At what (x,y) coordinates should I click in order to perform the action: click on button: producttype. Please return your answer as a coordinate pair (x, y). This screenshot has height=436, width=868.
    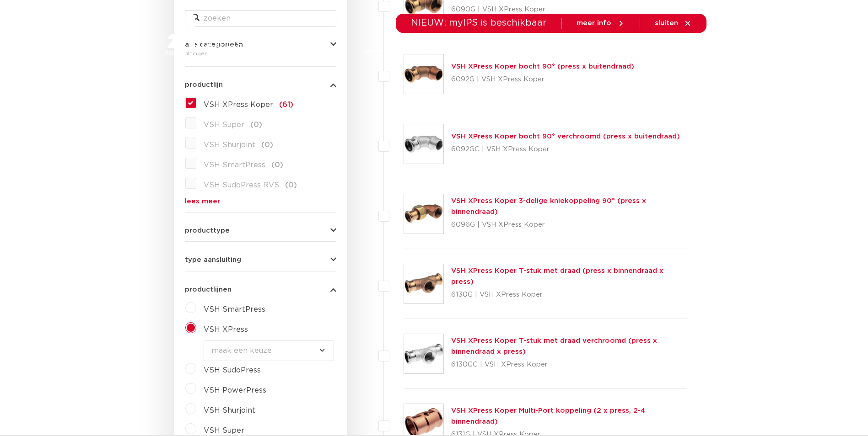
    Looking at the image, I should click on (260, 230).